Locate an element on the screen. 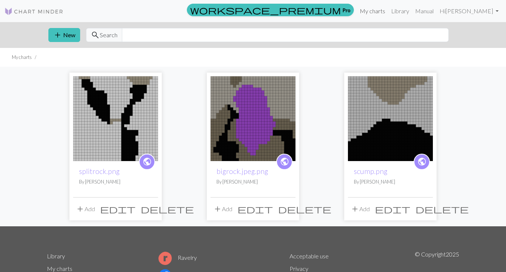 Image resolution: width=506 pixels, height=272 pixels. a: Acceptable use is located at coordinates (309, 256).